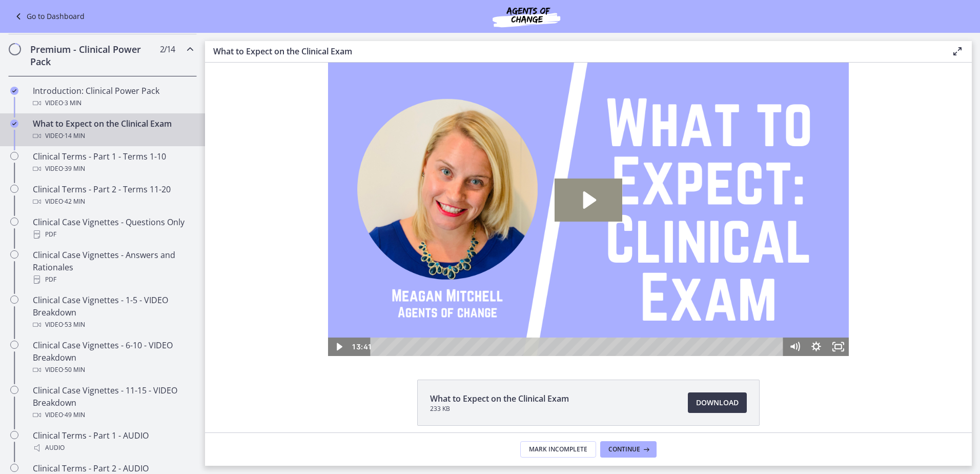  Describe the element at coordinates (112, 97) in the screenshot. I see `div: Introduction: Clinical Power Pack` at that location.